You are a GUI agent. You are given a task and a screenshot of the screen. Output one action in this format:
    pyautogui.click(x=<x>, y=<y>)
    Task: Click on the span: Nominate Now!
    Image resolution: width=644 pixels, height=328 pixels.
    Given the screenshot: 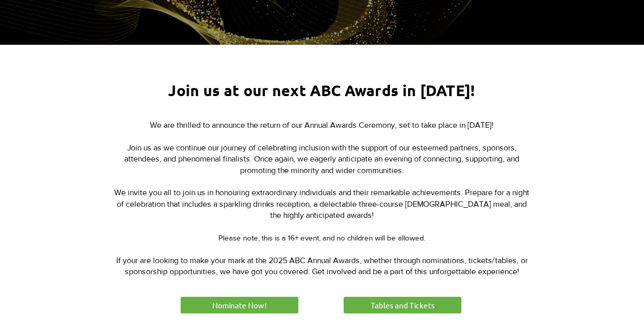 What is the action you would take?
    pyautogui.click(x=239, y=305)
    